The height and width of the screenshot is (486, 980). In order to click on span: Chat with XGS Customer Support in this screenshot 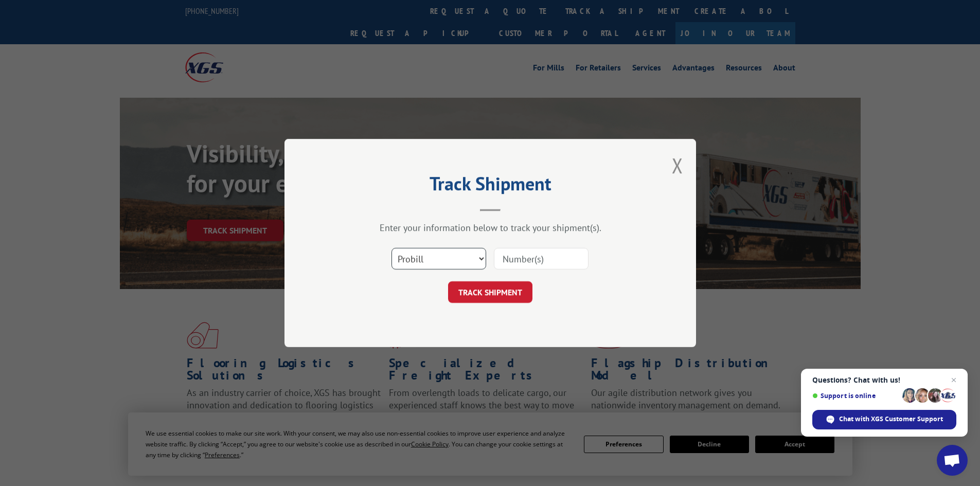, I will do `click(891, 419)`.